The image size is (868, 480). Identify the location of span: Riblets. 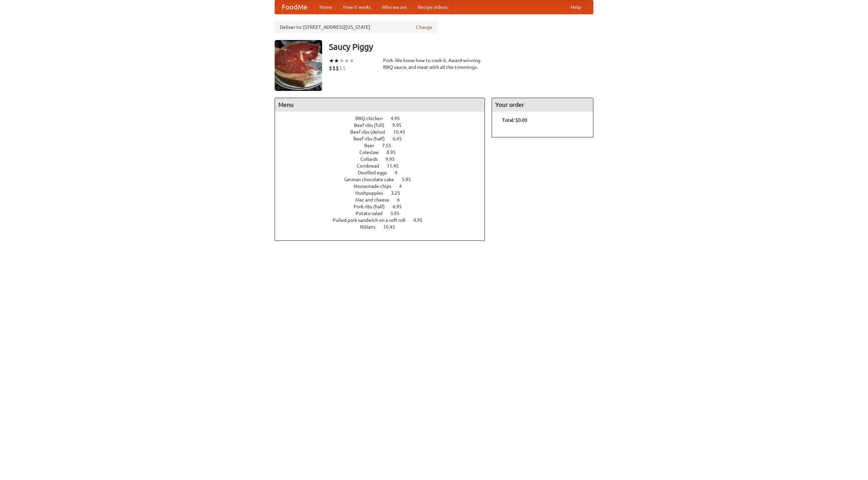
(371, 227).